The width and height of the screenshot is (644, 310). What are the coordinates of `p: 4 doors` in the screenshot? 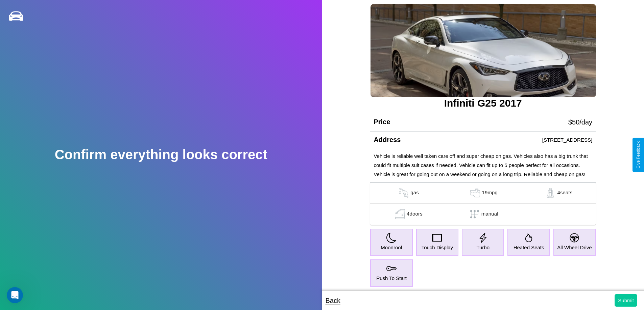 It's located at (414, 214).